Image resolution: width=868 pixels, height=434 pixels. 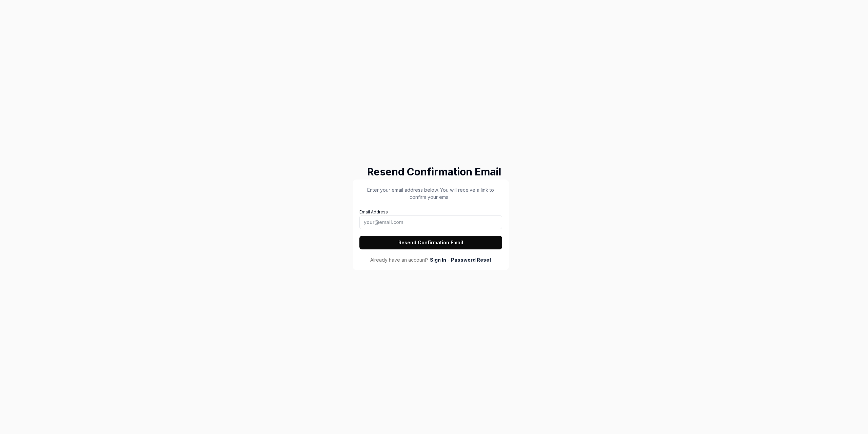 I want to click on h2: Resend Confirmation Email, so click(x=434, y=172).